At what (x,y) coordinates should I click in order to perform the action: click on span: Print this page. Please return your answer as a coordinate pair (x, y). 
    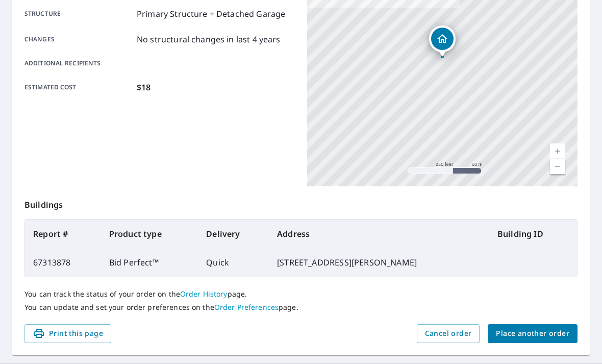
    Looking at the image, I should click on (68, 333).